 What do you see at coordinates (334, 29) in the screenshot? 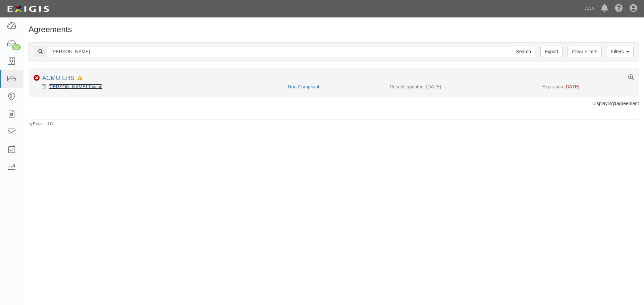
I see `h1: Agreements` at bounding box center [334, 29].